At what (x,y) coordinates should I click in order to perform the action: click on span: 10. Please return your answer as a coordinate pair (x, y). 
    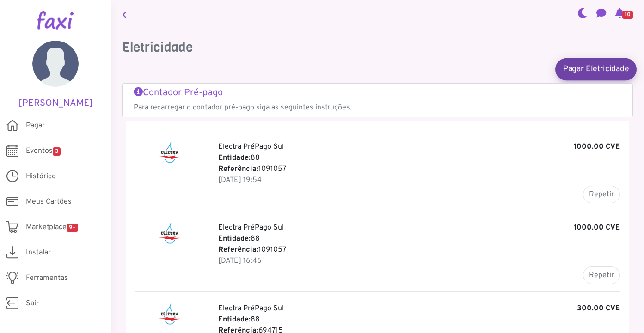
    Looking at the image, I should click on (627, 15).